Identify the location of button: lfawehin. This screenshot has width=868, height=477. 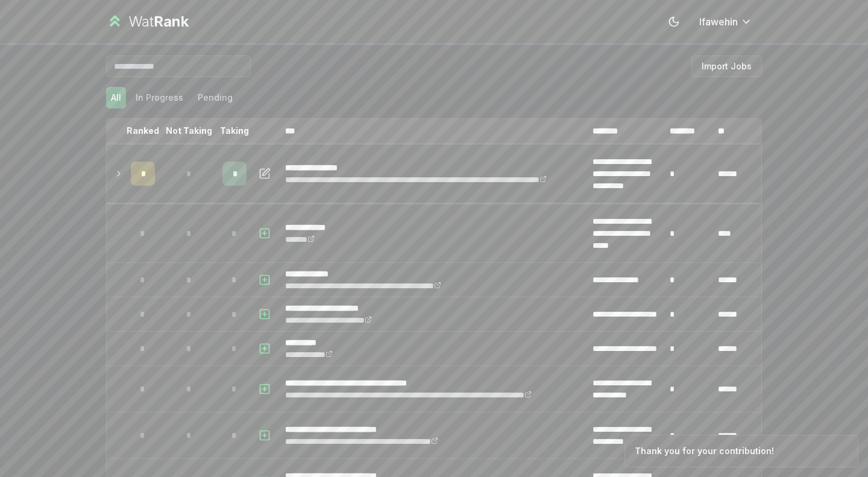
(726, 22).